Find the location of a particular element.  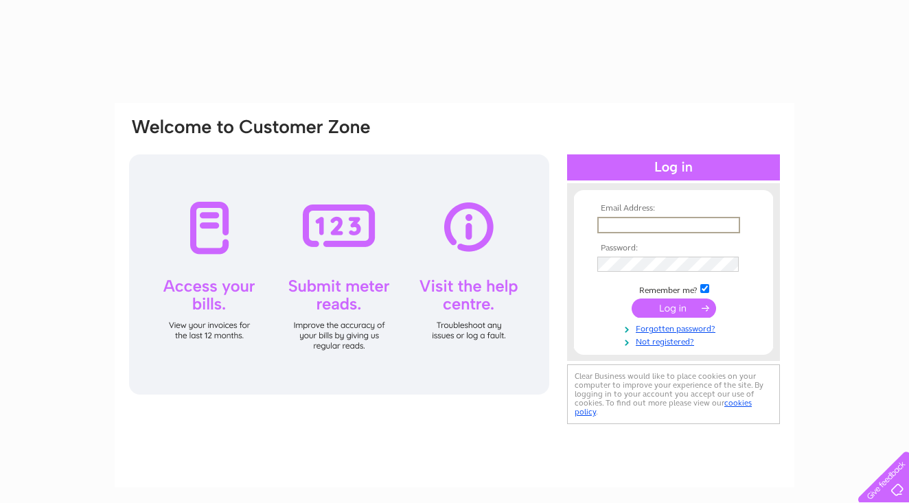

th: Email Address: is located at coordinates (673, 209).